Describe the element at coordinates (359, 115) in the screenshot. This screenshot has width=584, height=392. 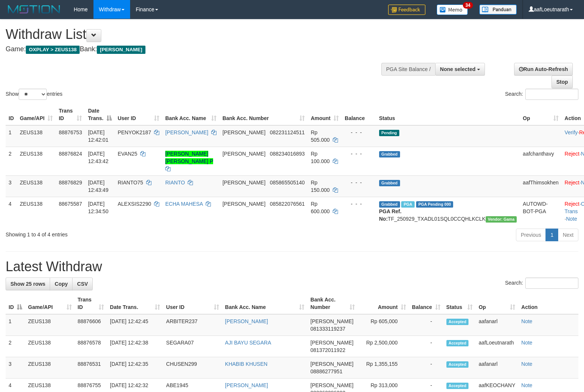
I see `th: Balance` at that location.